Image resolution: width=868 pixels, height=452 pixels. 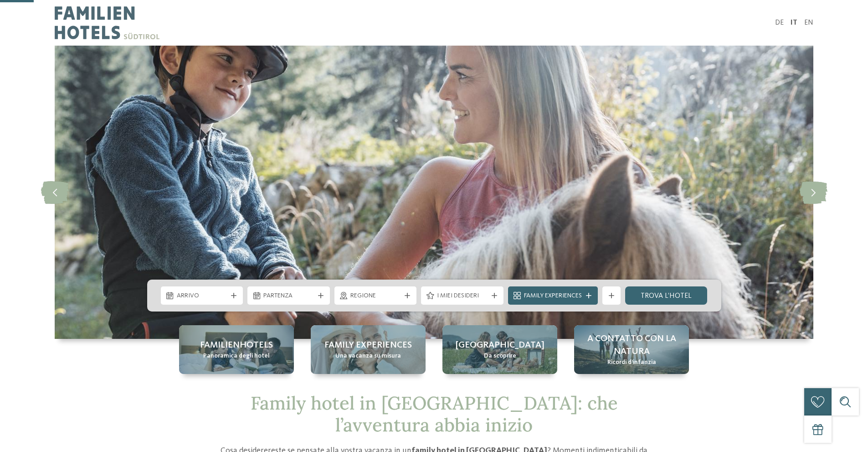 What do you see at coordinates (368, 350) in the screenshot?
I see `a: Family hotel in Trentino Alto Adige: la vacanza ideale per grandi e piccini Family experiences Un...` at bounding box center [368, 350].